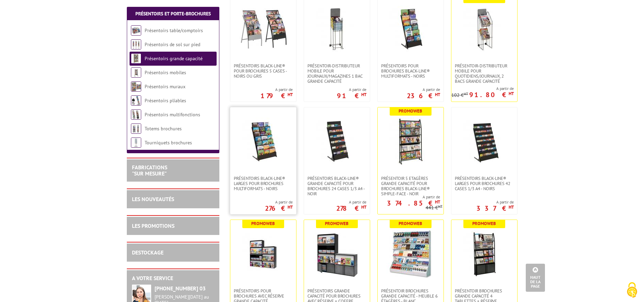  Describe the element at coordinates (165, 87) in the screenshot. I see `a: Présentoirs muraux` at that location.